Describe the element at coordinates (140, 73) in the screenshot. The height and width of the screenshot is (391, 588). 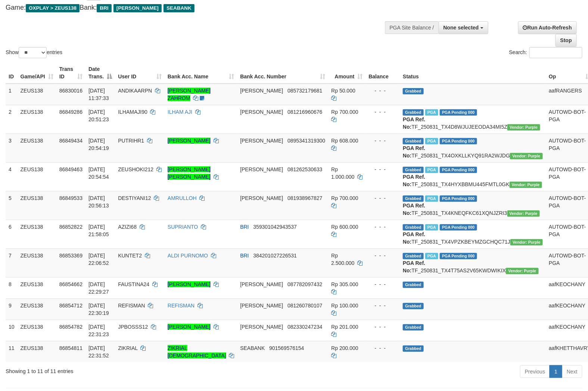
I see `th: User ID: activate to sort column ascending` at that location.